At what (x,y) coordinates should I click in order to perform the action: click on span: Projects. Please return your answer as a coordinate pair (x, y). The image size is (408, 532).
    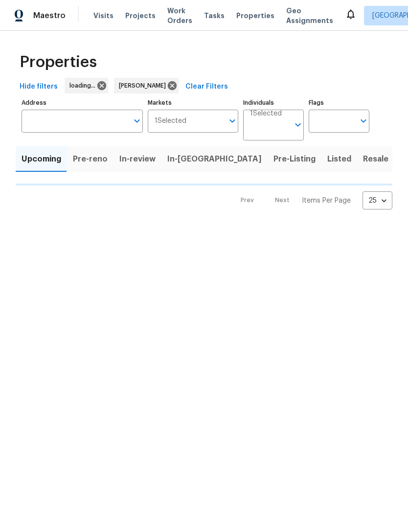
    Looking at the image, I should click on (140, 16).